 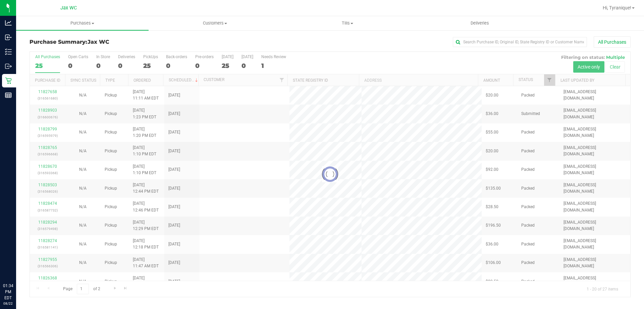 I want to click on span: Hi, Tyranique!, so click(x=617, y=8).